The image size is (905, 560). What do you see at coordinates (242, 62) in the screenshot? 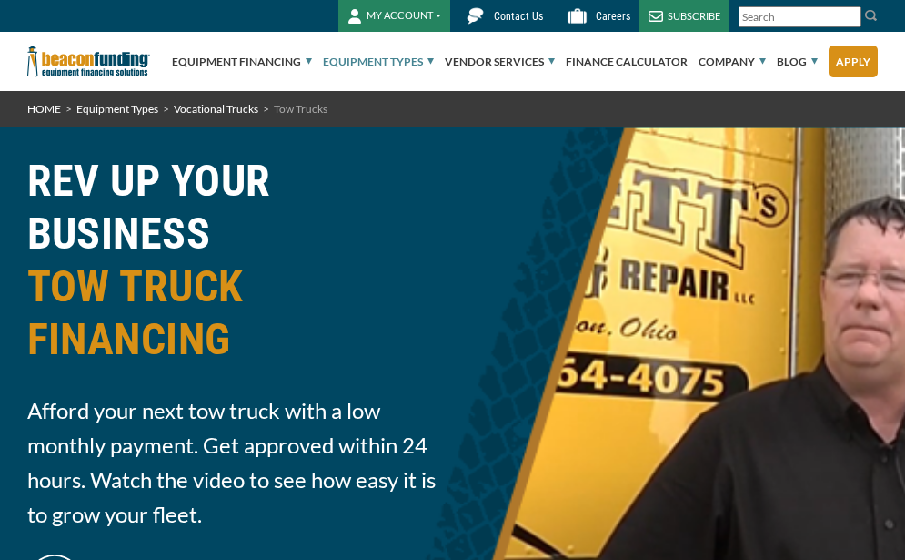
I see `a: Equipment Financing` at bounding box center [242, 62].